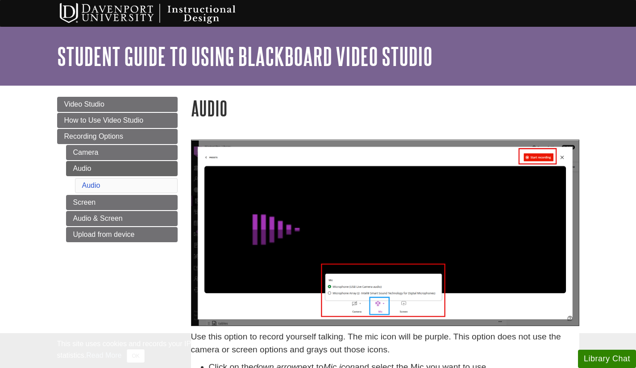  I want to click on a: Camera, so click(122, 153).